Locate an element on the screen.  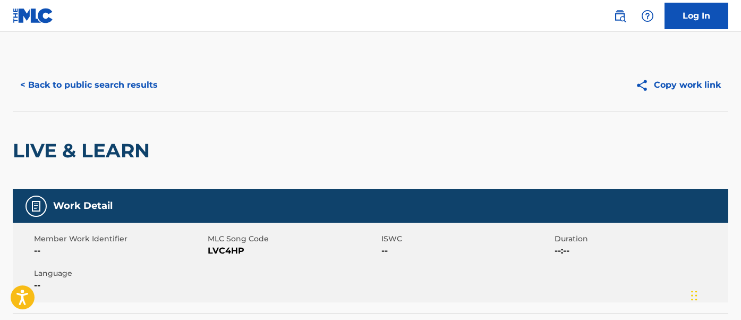
span: Member Work Identifier is located at coordinates (120, 239).